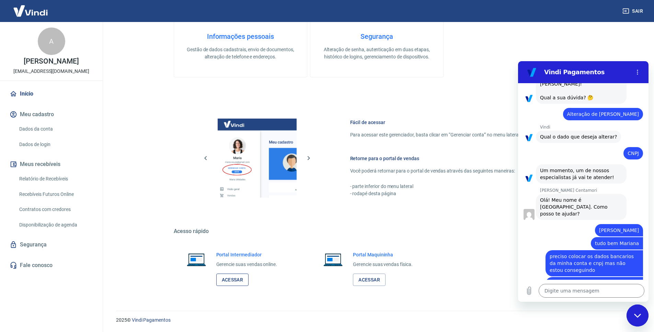 Image resolution: width=654 pixels, height=332 pixels. Describe the element at coordinates (55, 129) in the screenshot. I see `a: Dados da conta` at that location.